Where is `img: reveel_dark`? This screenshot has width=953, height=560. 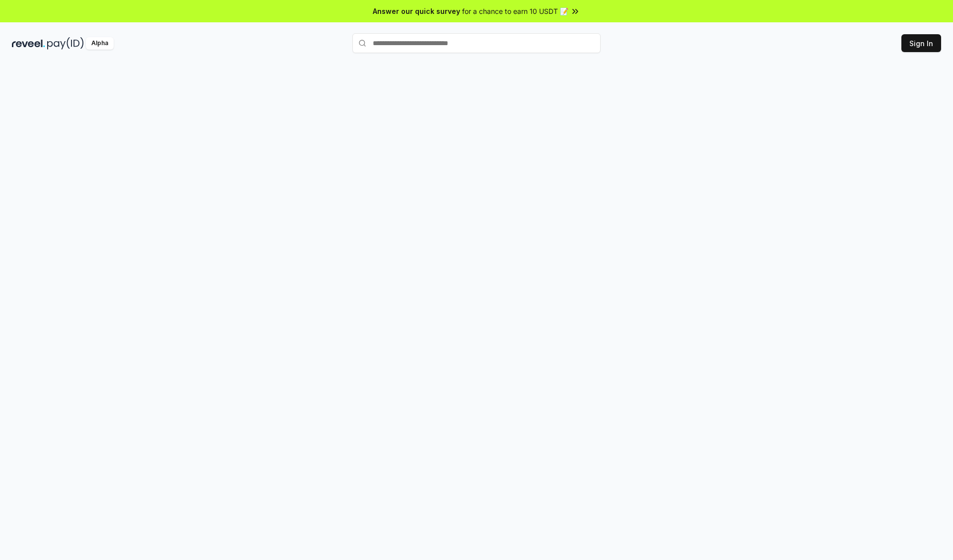
img: reveel_dark is located at coordinates (28, 43).